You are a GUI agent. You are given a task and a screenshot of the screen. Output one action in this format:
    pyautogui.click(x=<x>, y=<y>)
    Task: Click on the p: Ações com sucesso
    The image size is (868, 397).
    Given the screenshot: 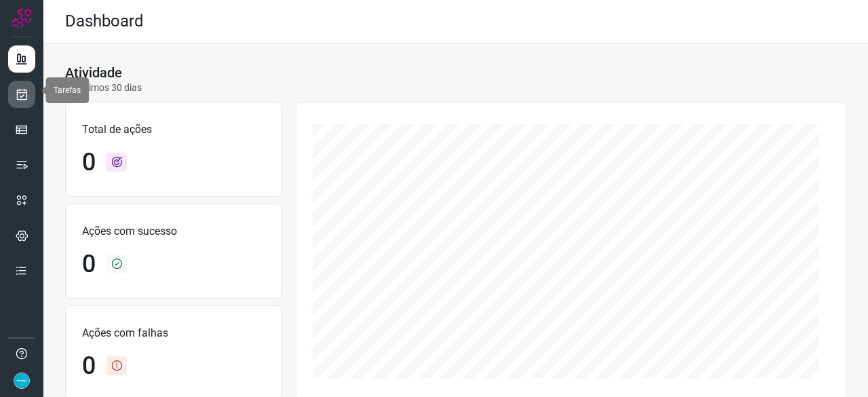 What is the action you would take?
    pyautogui.click(x=174, y=231)
    